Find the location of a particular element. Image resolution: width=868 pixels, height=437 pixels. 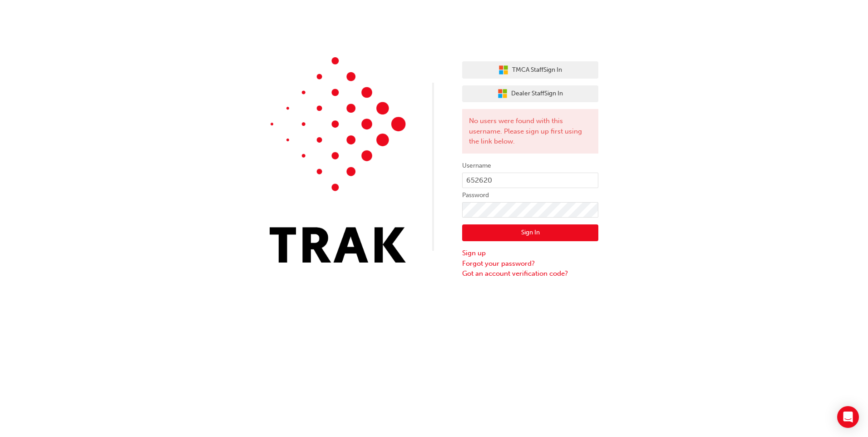

img: Trak is located at coordinates (338, 160).